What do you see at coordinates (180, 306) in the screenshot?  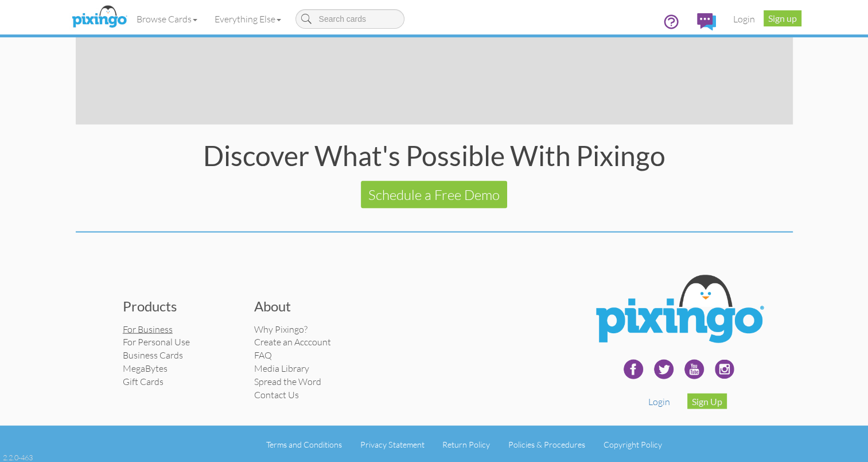 I see `h3: Products` at bounding box center [180, 306].